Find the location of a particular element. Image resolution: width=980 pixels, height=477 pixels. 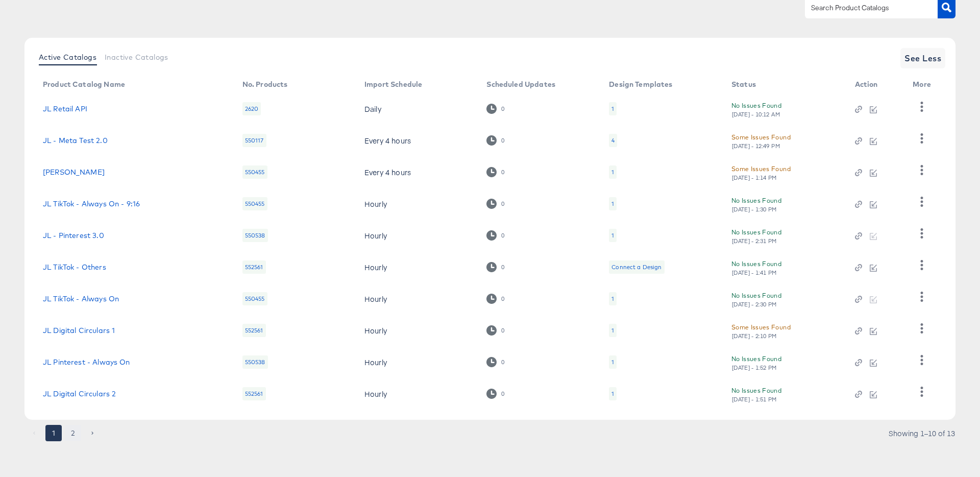

a: JL TikTok - Always On is located at coordinates (81, 299).